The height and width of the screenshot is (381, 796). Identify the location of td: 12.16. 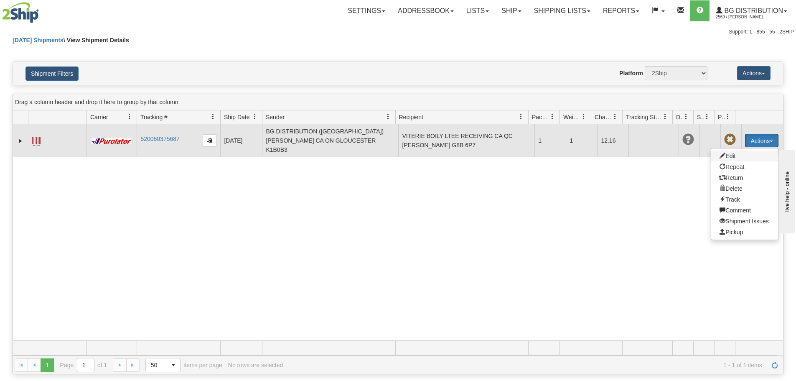
(613, 140).